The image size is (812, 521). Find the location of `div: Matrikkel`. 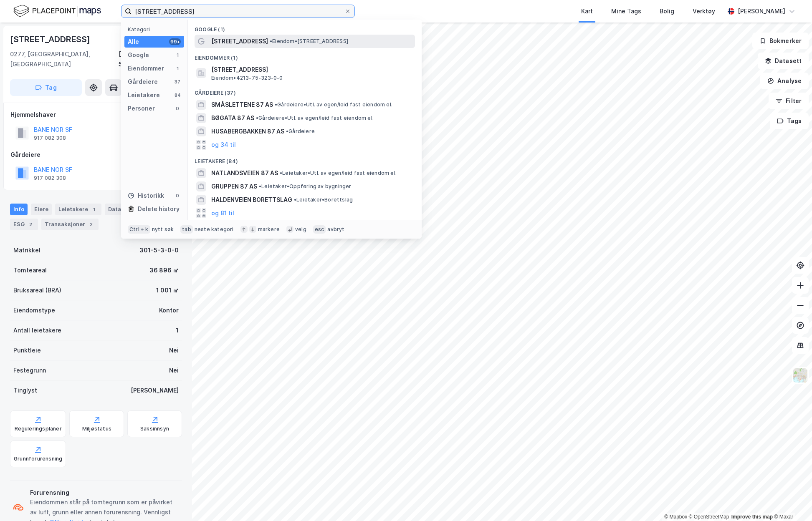

div: Matrikkel is located at coordinates (27, 250).